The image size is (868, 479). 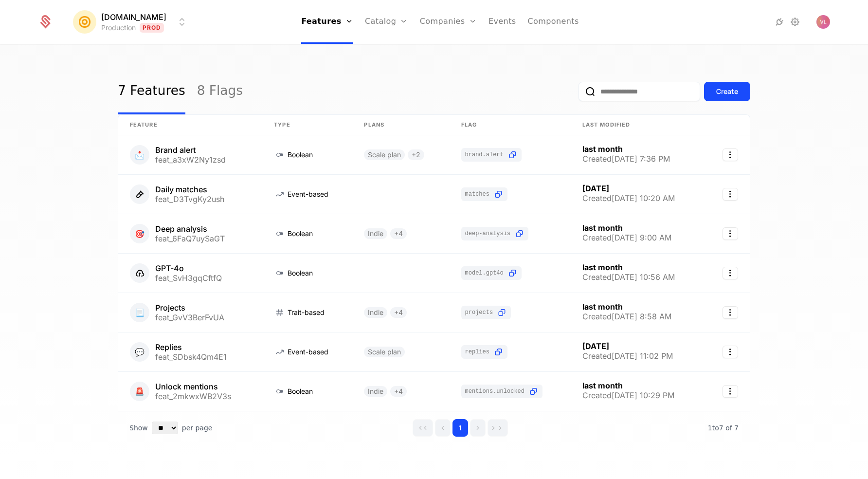 What do you see at coordinates (795, 22) in the screenshot?
I see `a: Settings` at bounding box center [795, 22].